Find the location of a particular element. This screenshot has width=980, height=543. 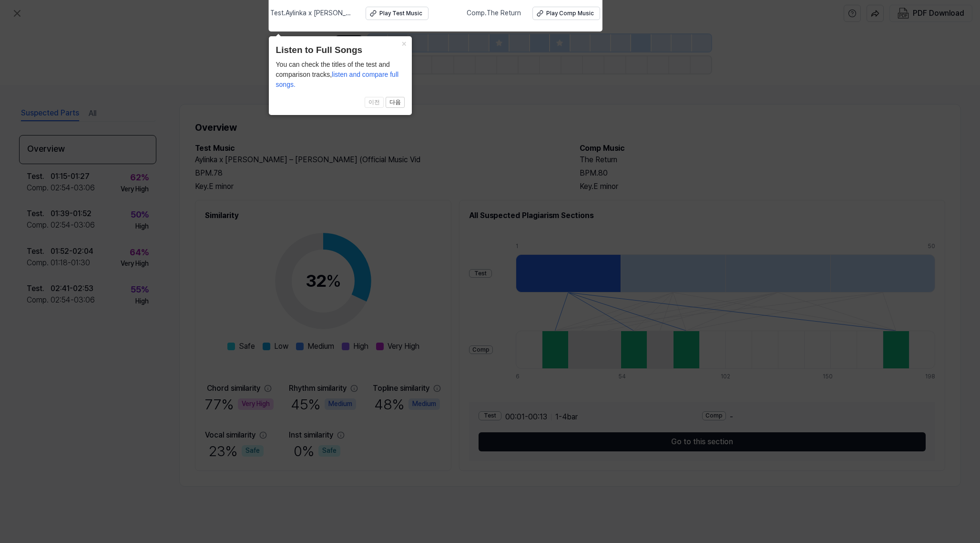

span: listen and compare full songs. is located at coordinates (338, 79).